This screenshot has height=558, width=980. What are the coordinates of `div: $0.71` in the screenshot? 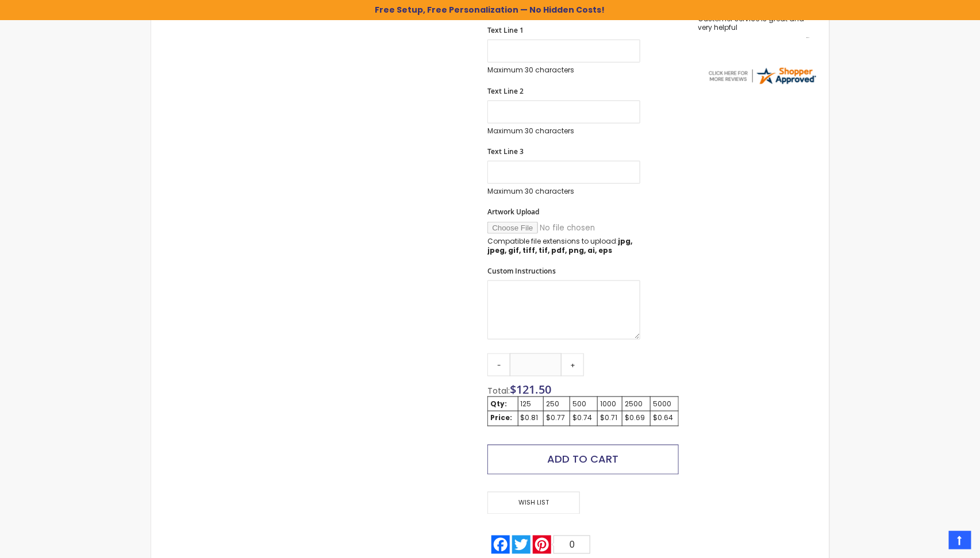 It's located at (610, 418).